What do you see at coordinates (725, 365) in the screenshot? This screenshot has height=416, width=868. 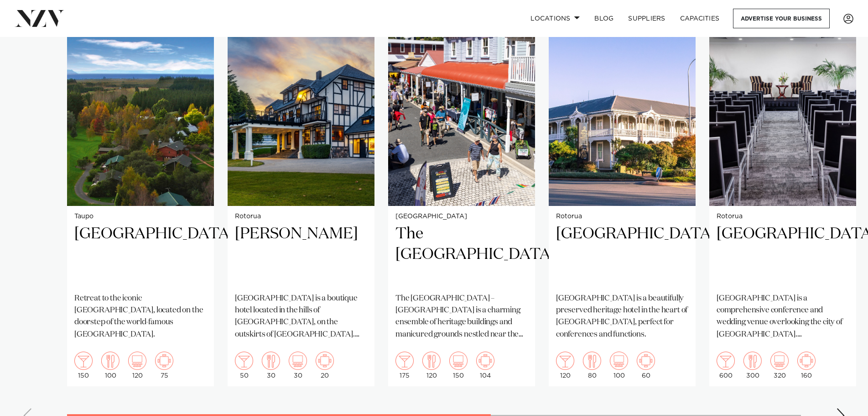 I see `div: 600` at bounding box center [725, 365].